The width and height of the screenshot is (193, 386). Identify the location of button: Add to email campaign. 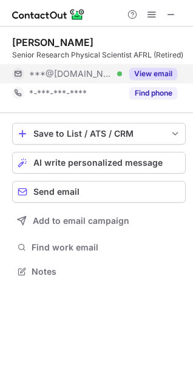
(99, 221).